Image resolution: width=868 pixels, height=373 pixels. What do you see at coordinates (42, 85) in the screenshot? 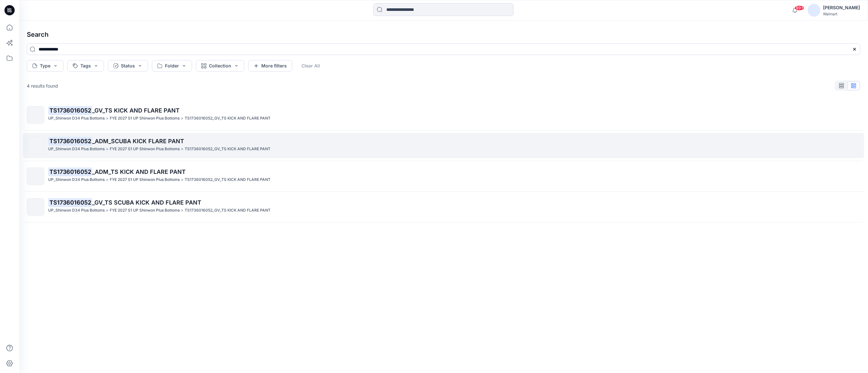
I see `p: 4 results found` at bounding box center [42, 85].